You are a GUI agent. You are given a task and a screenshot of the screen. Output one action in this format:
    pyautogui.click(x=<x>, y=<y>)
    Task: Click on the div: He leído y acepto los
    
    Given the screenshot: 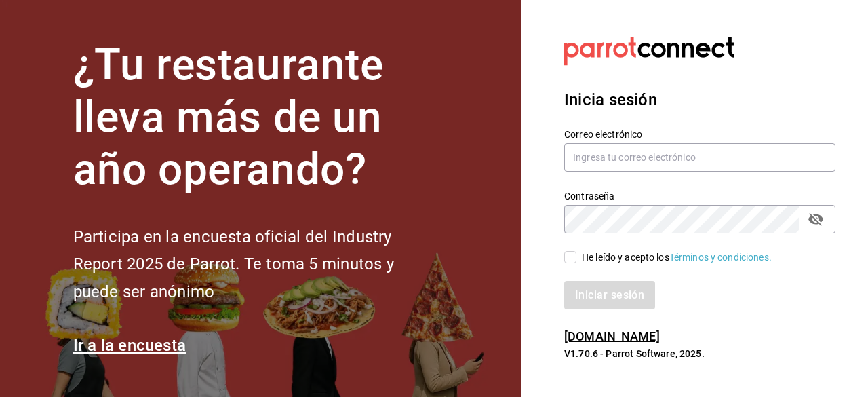 What is the action you would take?
    pyautogui.click(x=677, y=257)
    